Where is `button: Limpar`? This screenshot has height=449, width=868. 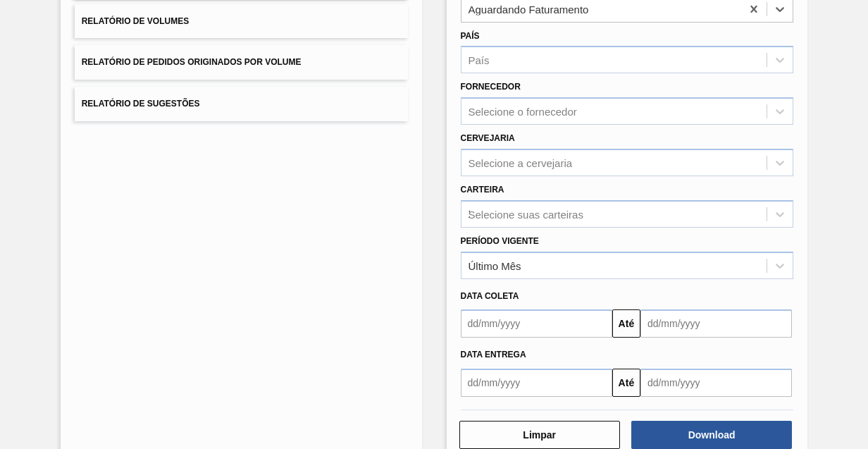 button: Limpar is located at coordinates (539, 435).